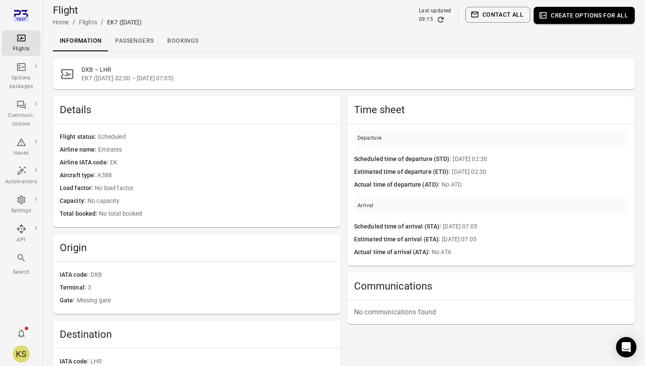 The width and height of the screenshot is (645, 366). I want to click on div: API, so click(21, 240).